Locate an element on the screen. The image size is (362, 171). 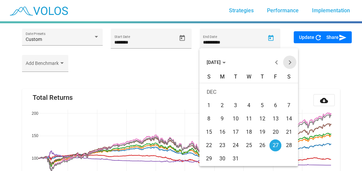
div: 28 is located at coordinates (289, 146).